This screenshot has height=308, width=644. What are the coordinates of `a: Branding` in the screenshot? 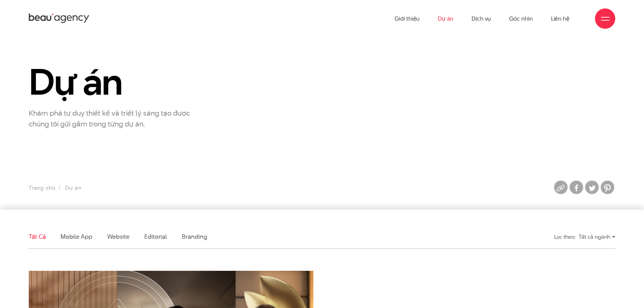 It's located at (194, 237).